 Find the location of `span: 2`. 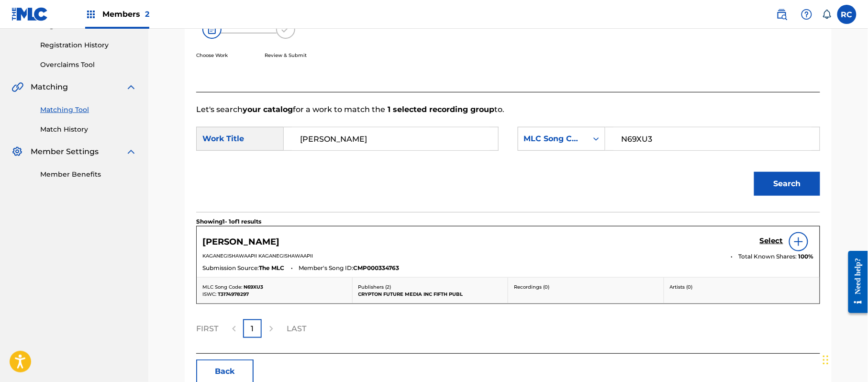

span: 2 is located at coordinates (147, 14).